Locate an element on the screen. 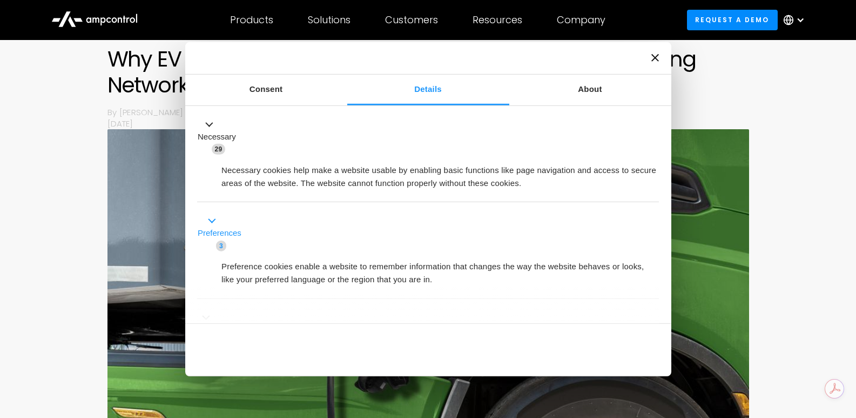 The height and width of the screenshot is (418, 856). button: Close banner is located at coordinates (655, 58).